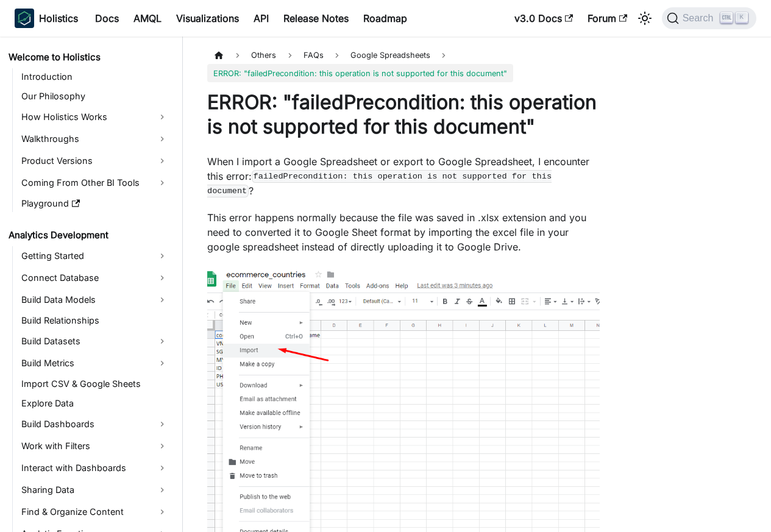 The width and height of the screenshot is (771, 532). What do you see at coordinates (95, 321) in the screenshot?
I see `a: Build Relationships` at bounding box center [95, 321].